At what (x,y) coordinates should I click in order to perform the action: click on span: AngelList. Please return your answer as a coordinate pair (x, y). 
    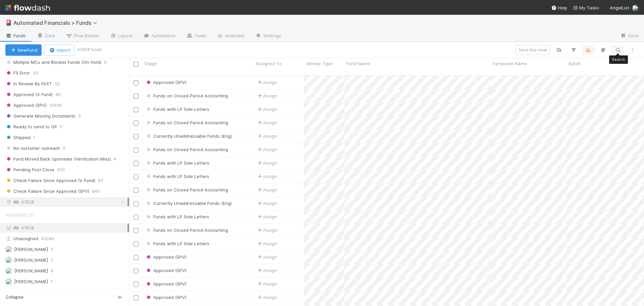
    Looking at the image, I should click on (620, 8).